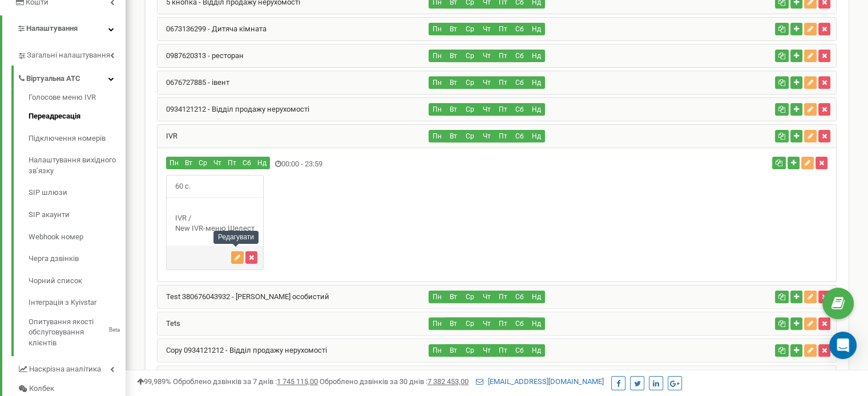 The height and width of the screenshot is (396, 868). I want to click on span: Загальні налаштування, so click(68, 55).